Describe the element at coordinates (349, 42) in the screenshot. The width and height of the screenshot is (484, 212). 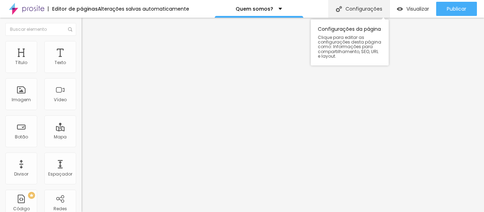
I see `div: Configurações da página` at that location.